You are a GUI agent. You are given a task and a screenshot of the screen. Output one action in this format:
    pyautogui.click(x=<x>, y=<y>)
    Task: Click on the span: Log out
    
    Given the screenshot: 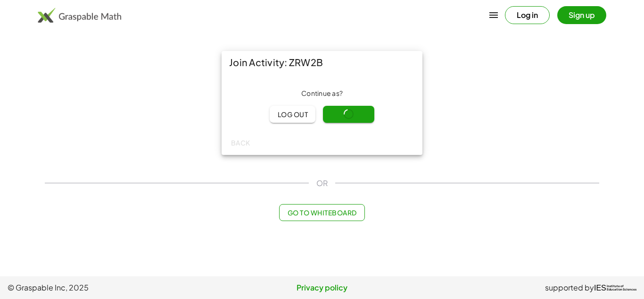 What is the action you would take?
    pyautogui.click(x=292, y=114)
    